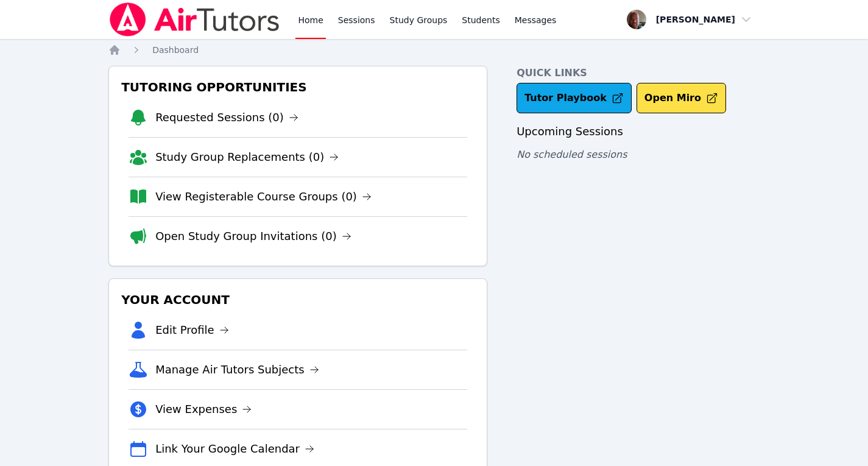  I want to click on a: Study Group Replacements (0), so click(246, 157).